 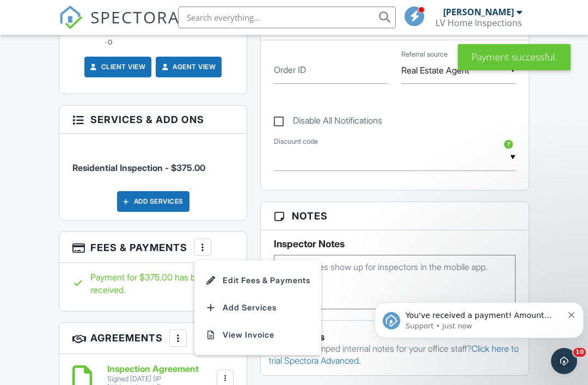 What do you see at coordinates (21, 41) in the screenshot?
I see `img: Profile image for Support` at bounding box center [21, 41].